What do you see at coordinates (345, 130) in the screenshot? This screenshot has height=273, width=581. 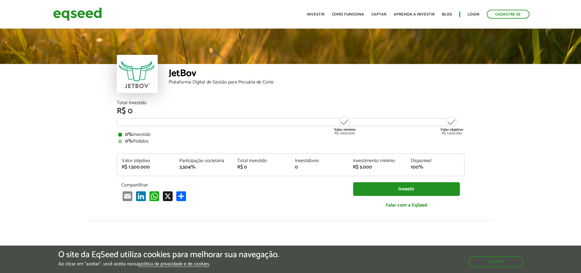 I see `strong: Valor mínimo` at bounding box center [345, 130].